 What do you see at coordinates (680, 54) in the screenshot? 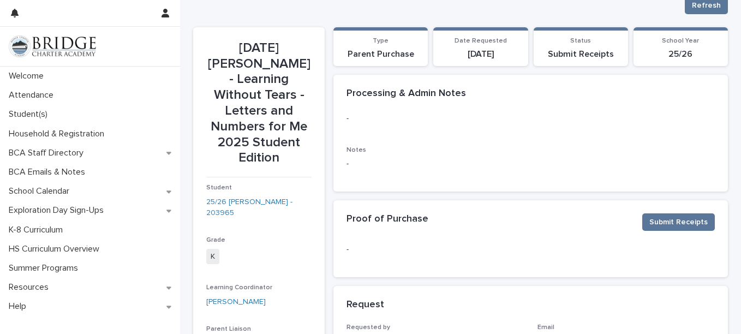
I see `p: 25/26` at bounding box center [680, 54].